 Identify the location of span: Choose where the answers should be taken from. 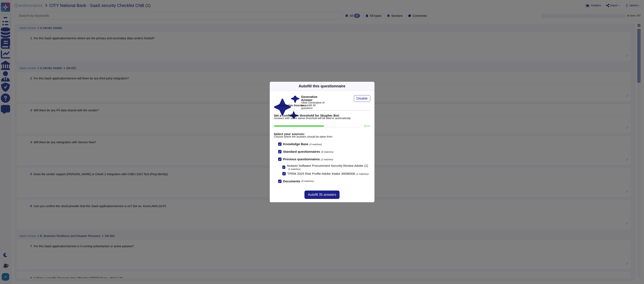
(322, 137).